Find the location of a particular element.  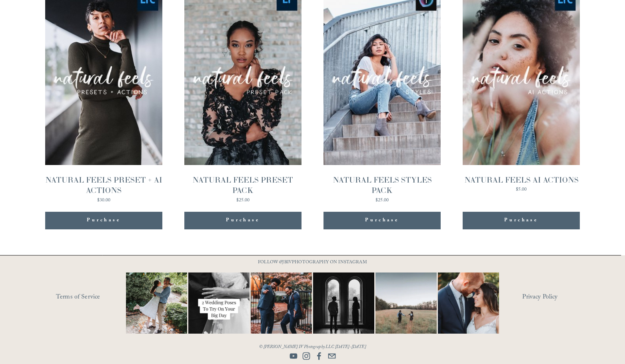

p: FOLLOW @JBIVPHOTOGRAPHY ON INSTAGRAM is located at coordinates (313, 263).